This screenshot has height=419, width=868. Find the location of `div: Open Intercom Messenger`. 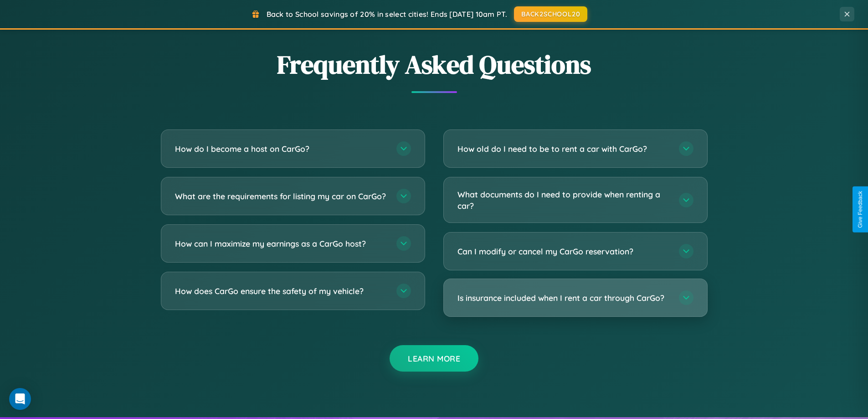

div: Open Intercom Messenger is located at coordinates (20, 399).